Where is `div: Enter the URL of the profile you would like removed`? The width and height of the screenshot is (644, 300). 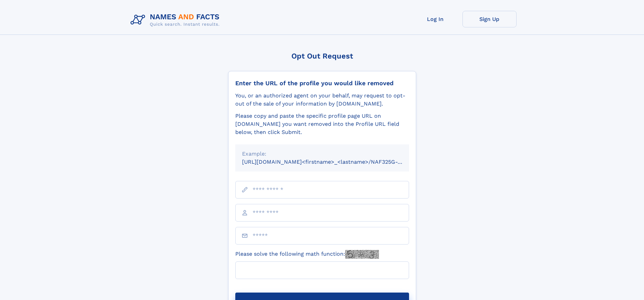 div: Enter the URL of the profile you would like removed is located at coordinates (322, 83).